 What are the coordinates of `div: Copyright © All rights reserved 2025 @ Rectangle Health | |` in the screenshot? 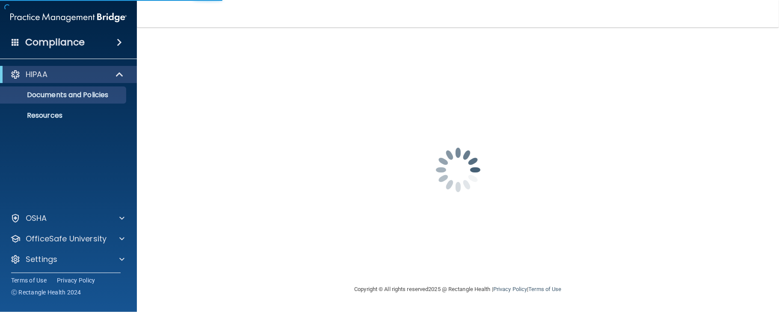 It's located at (458, 289).